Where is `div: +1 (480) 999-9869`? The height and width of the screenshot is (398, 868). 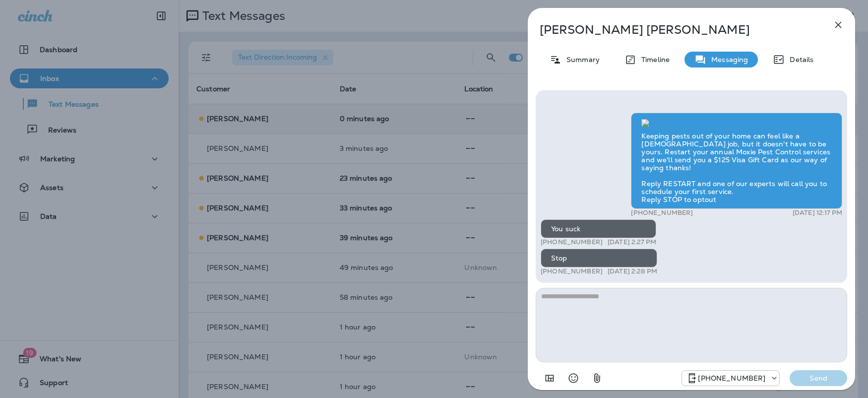
div: +1 (480) 999-9869 is located at coordinates (730, 378).